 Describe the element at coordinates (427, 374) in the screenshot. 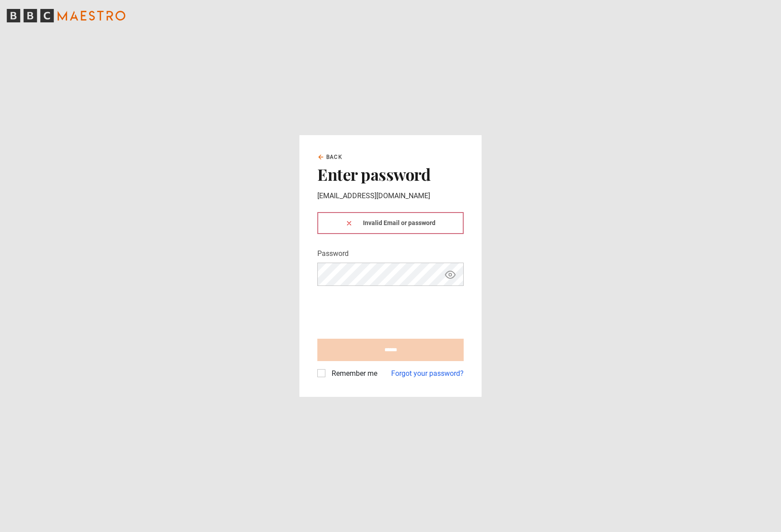

I see `a: Forgot your password?` at that location.